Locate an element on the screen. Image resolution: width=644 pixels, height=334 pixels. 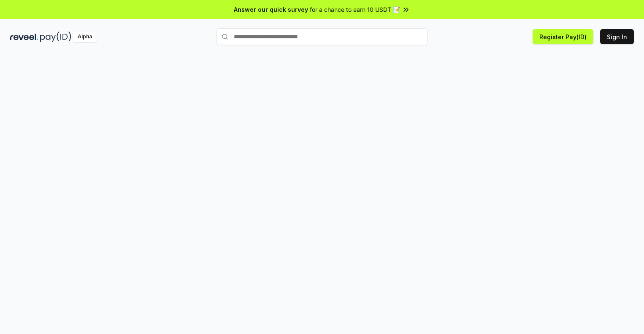
button: Register Pay(ID) is located at coordinates (563, 36).